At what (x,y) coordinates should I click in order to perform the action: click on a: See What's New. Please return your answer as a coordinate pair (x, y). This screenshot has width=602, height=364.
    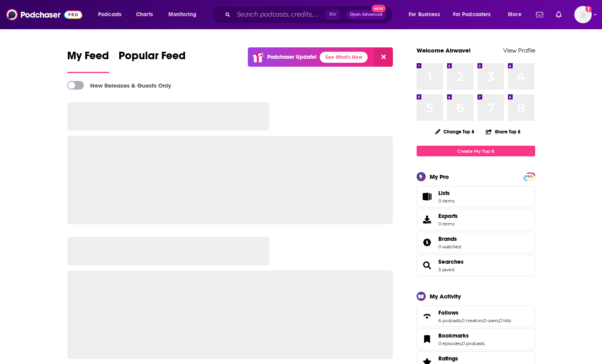
    Looking at the image, I should click on (343, 57).